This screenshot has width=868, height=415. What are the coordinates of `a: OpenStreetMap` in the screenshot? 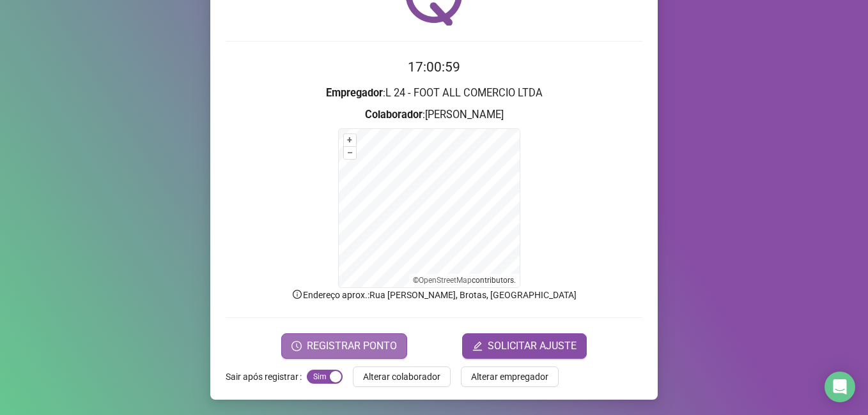 It's located at (445, 281).